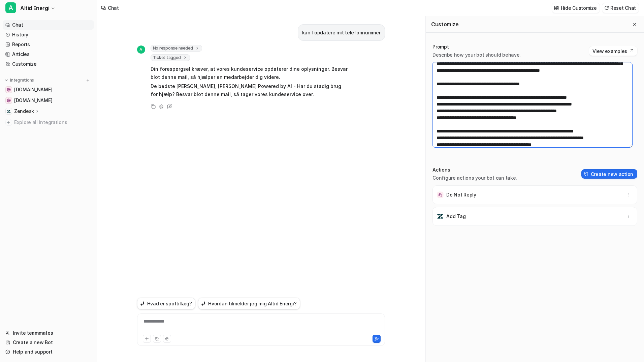  I want to click on button: Reset Chat, so click(620, 8).